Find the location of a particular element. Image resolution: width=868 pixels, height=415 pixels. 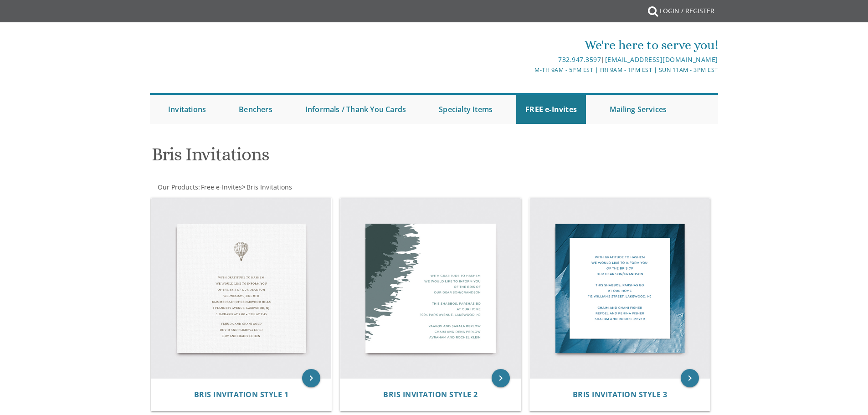

a: Bris Invitation Style 2 is located at coordinates (430, 395).